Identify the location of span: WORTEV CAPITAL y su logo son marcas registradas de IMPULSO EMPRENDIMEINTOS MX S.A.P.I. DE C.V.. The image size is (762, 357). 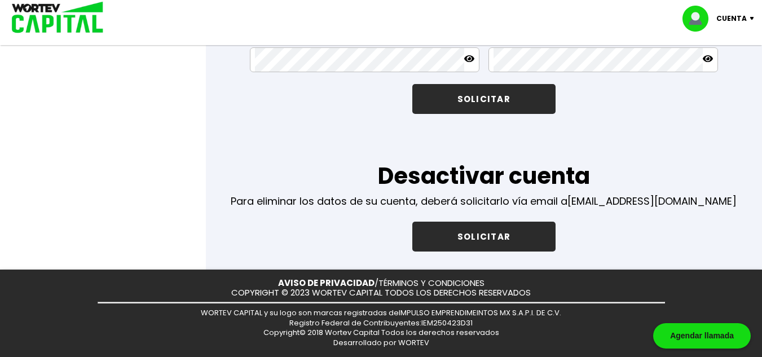
(381, 312).